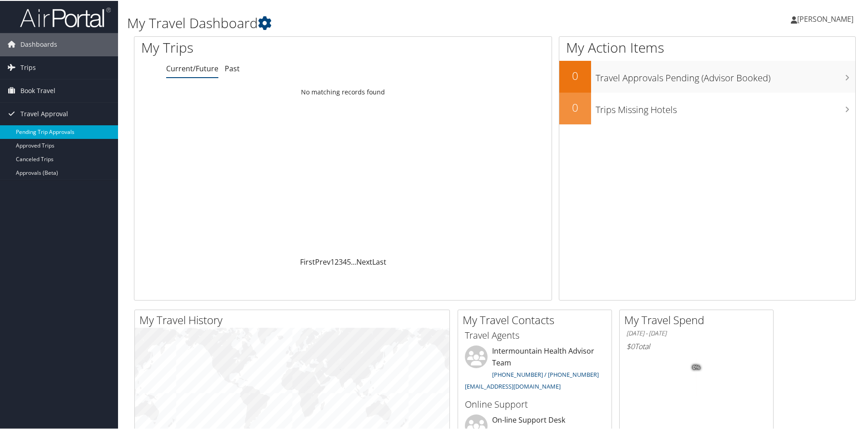 This screenshot has height=429, width=868. Describe the element at coordinates (537, 319) in the screenshot. I see `h2: My Travel Contacts` at that location.